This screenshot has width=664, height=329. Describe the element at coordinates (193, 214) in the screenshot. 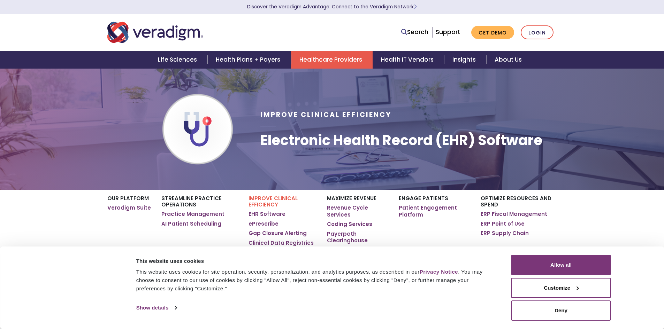

I see `a: Practice Management` at that location.